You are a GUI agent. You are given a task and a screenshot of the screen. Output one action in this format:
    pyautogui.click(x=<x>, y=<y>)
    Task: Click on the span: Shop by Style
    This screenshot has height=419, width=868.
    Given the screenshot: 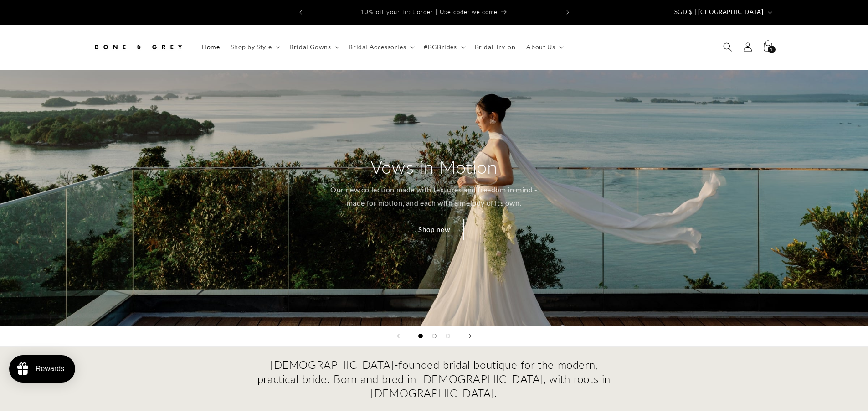 What is the action you would take?
    pyautogui.click(x=251, y=47)
    